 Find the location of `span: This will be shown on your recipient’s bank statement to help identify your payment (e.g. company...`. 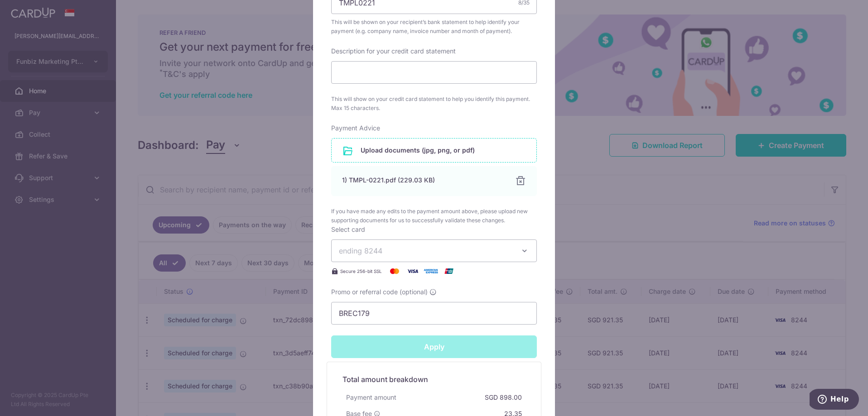

span: This will be shown on your recipient’s bank statement to help identify your payment (e.g. company... is located at coordinates (434, 27).